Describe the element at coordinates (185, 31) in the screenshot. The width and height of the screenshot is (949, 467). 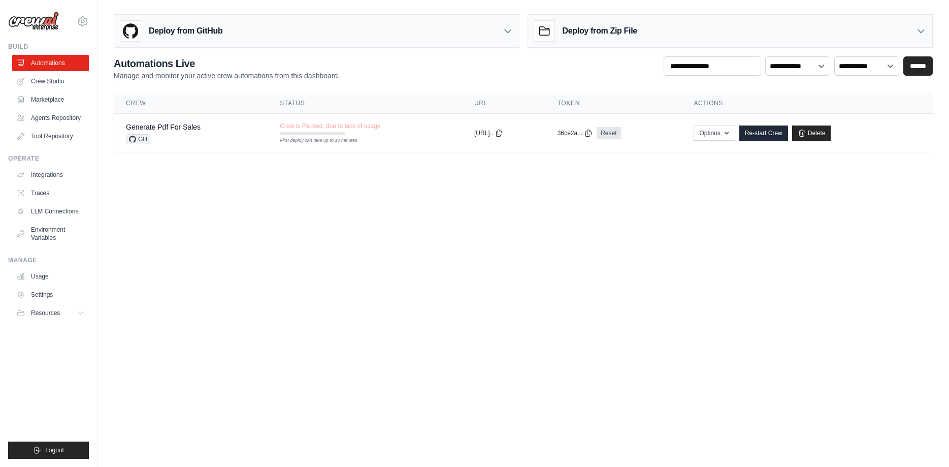
I see `h3: Deploy from GitHub` at that location.